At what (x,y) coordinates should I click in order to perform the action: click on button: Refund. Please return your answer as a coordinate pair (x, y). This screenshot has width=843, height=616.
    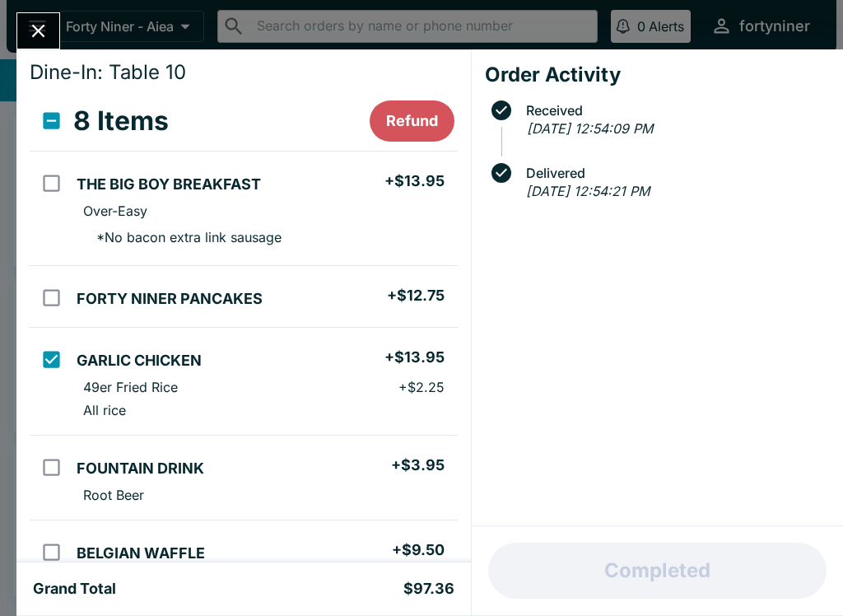
    Looking at the image, I should click on (411, 121).